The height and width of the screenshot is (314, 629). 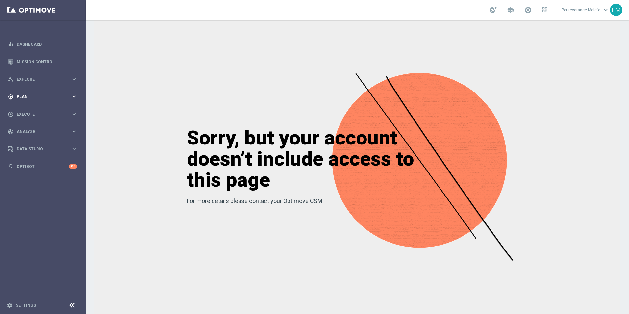 I want to click on a: Mission Control, so click(x=47, y=62).